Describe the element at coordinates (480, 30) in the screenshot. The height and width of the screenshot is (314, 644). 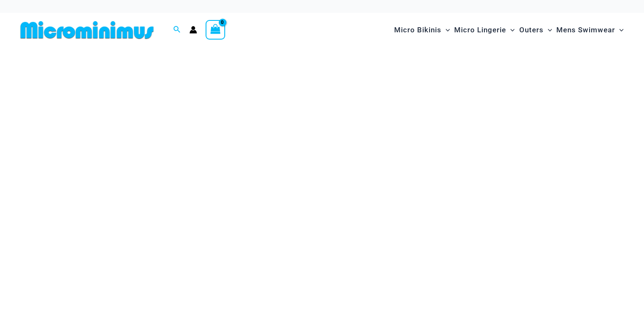
I see `span: Micro Lingerie` at that location.